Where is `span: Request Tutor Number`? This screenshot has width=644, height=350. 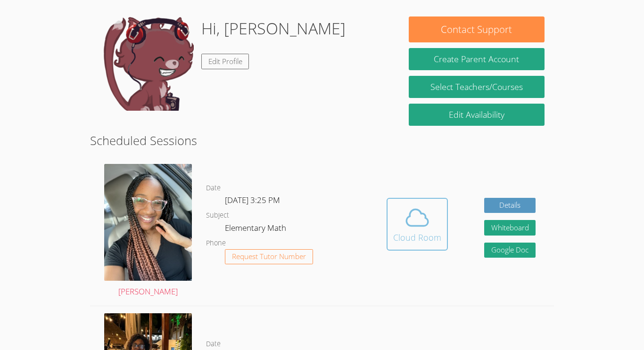 span: Request Tutor Number is located at coordinates (269, 257).